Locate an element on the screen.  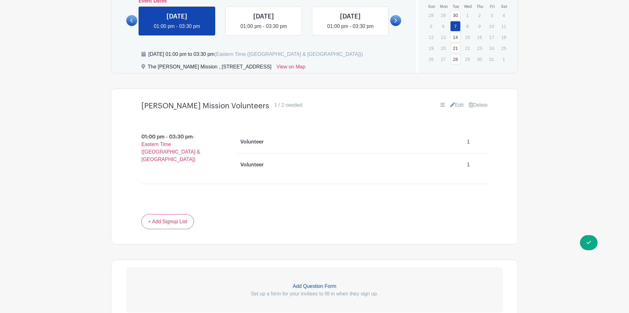
p: 24 is located at coordinates (492, 48).